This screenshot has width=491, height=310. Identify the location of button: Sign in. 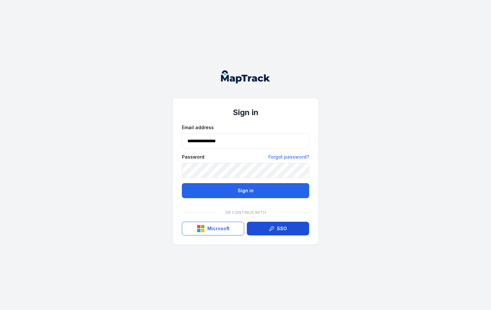
(246, 191).